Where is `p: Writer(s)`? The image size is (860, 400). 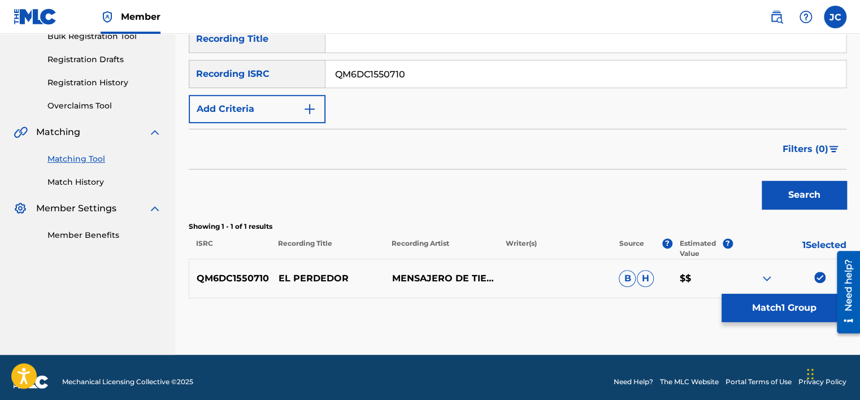 p: Writer(s) is located at coordinates (554, 249).